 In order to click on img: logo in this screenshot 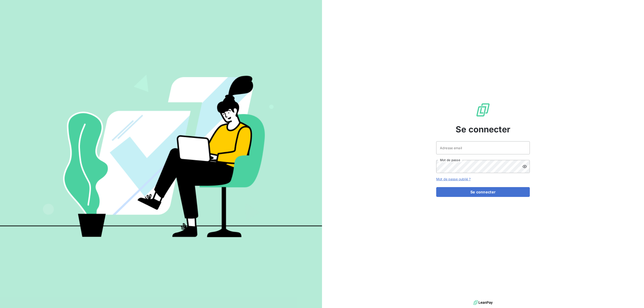, I will do `click(483, 303)`.